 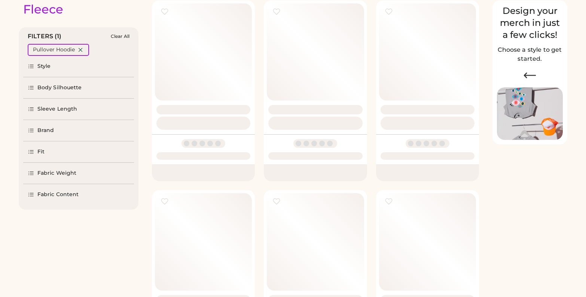 What do you see at coordinates (45, 36) in the screenshot?
I see `div: FILTERS (1)` at bounding box center [45, 36].